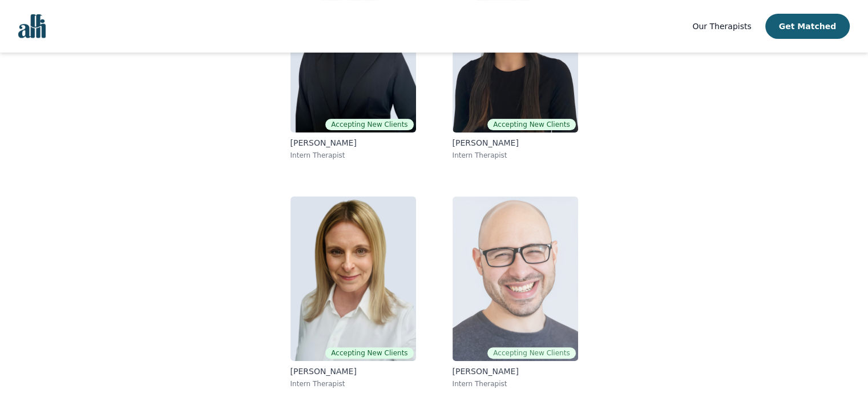 The image size is (868, 397). What do you see at coordinates (721, 27) in the screenshot?
I see `a: Our Therapists` at bounding box center [721, 27].